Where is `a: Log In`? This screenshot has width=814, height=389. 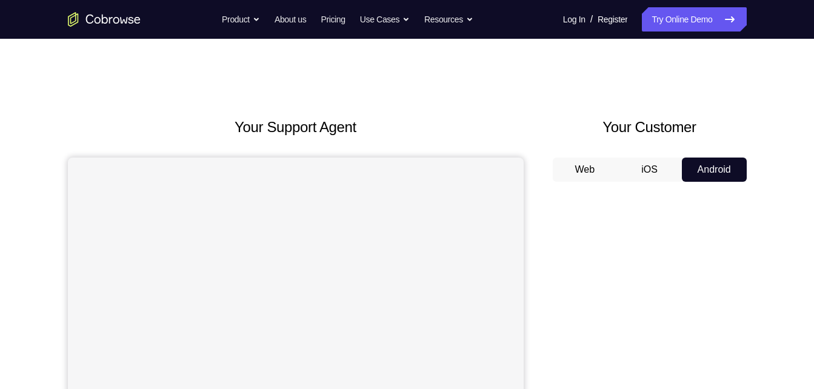
a: Log In is located at coordinates (574, 19).